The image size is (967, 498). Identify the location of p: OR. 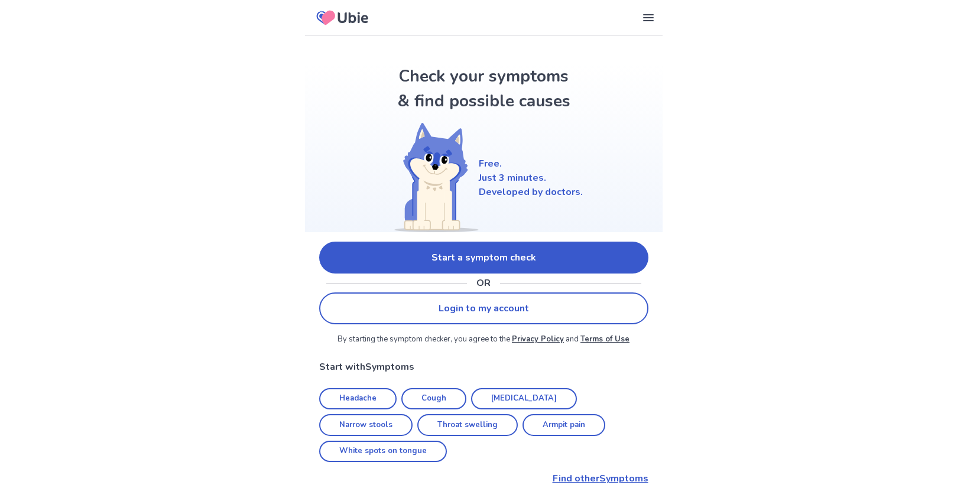
(484, 283).